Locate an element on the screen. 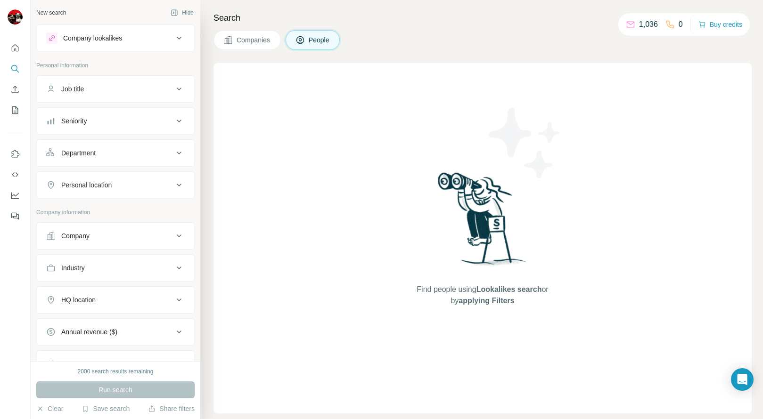  p: Company information is located at coordinates (115, 213).